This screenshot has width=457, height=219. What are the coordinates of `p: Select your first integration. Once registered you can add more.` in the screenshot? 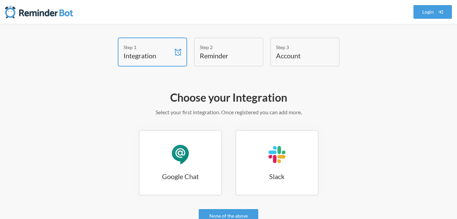 It's located at (229, 112).